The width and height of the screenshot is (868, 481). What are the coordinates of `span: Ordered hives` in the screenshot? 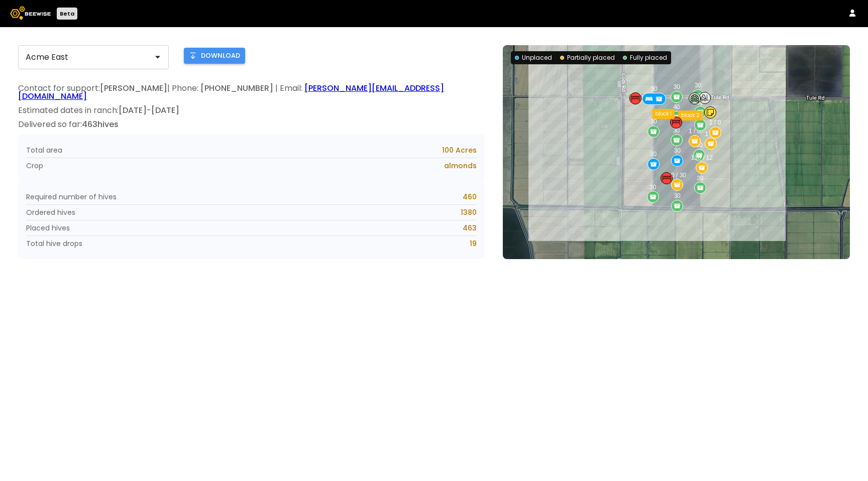 It's located at (51, 213).